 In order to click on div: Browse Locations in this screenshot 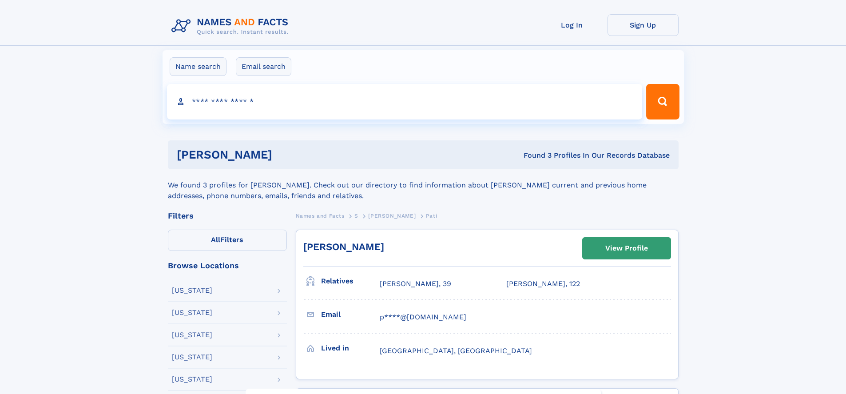, I will do `click(227, 266)`.